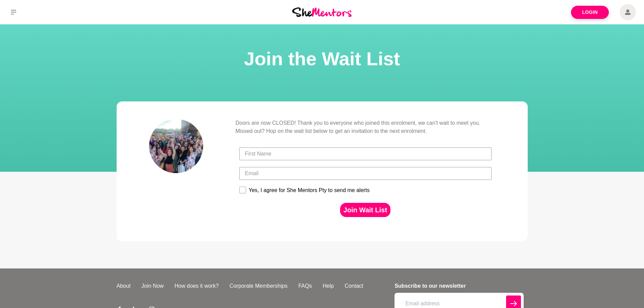 The height and width of the screenshot is (308, 644). I want to click on a: FAQs, so click(305, 286).